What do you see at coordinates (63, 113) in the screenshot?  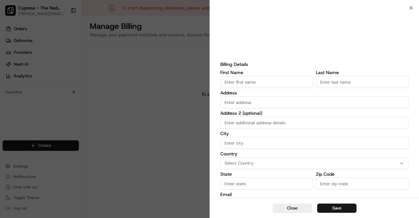 I see `a: Powered byPylon` at bounding box center [63, 113].